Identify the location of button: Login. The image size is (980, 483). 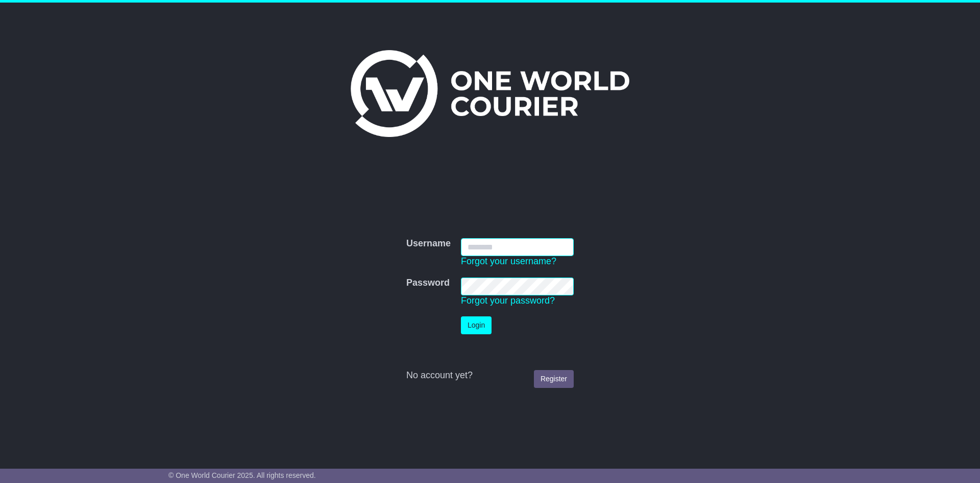
(476, 325).